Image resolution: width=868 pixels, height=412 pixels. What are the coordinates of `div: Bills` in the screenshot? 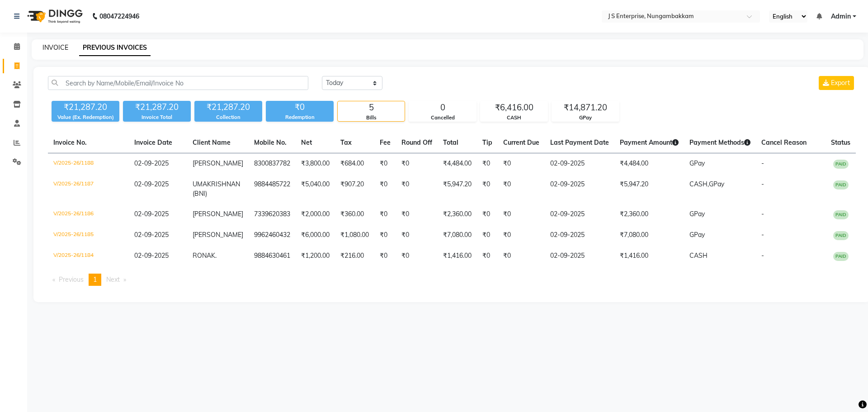 It's located at (371, 117).